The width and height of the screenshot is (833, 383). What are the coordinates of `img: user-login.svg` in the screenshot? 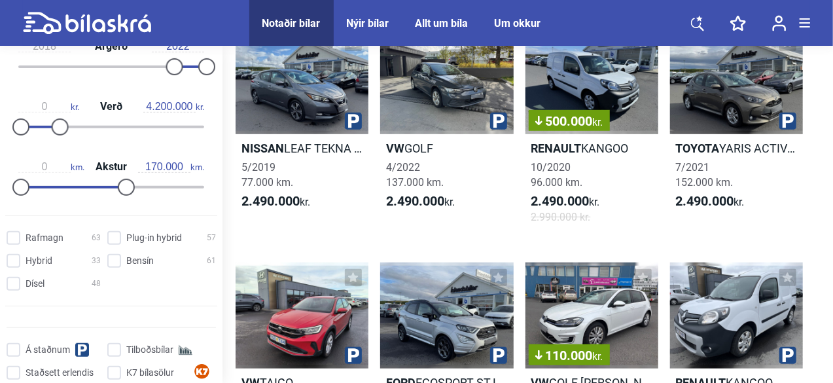 It's located at (779, 23).